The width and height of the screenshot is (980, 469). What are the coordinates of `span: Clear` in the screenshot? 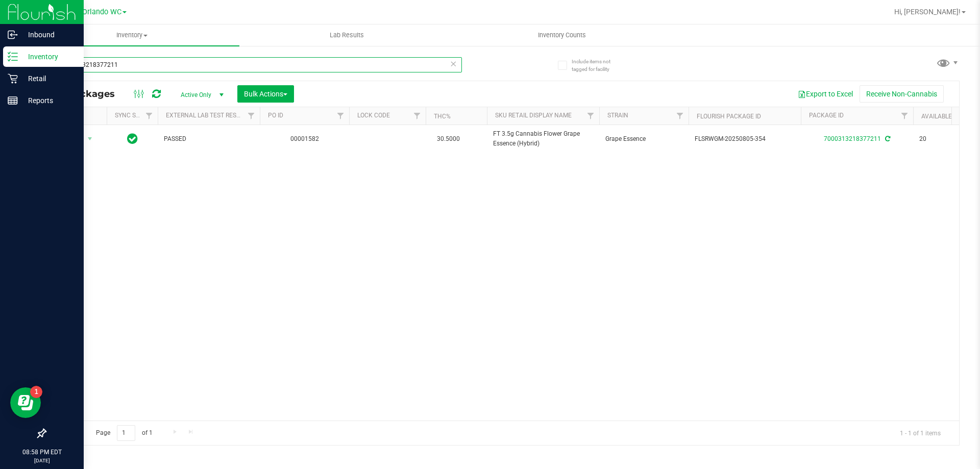 It's located at (454, 63).